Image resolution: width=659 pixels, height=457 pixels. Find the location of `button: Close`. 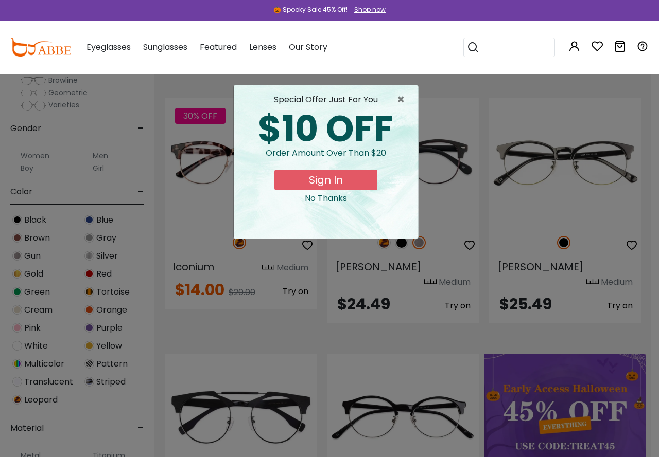

button: Close is located at coordinates (403, 100).